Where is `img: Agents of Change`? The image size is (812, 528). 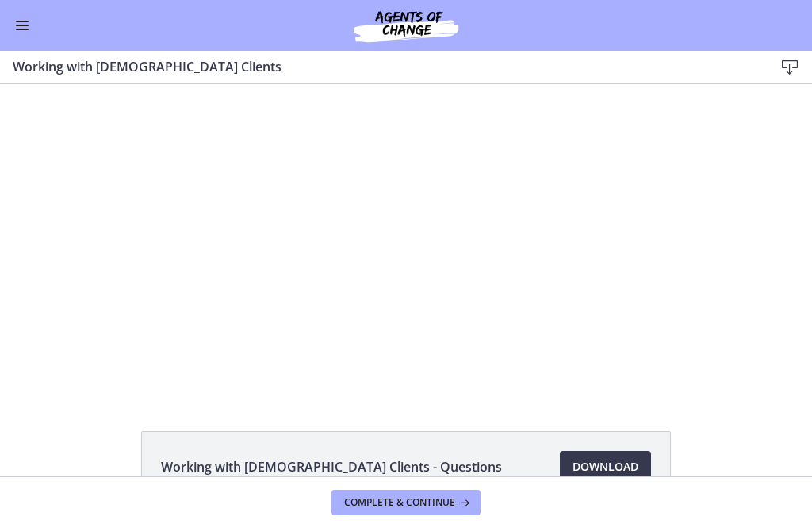
img: Agents of Change is located at coordinates (406, 26).